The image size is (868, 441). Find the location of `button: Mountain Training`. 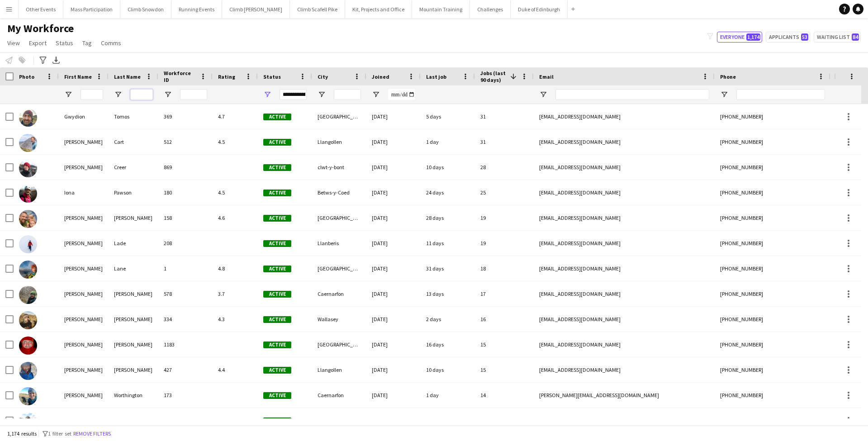

button: Mountain Training is located at coordinates (441, 9).